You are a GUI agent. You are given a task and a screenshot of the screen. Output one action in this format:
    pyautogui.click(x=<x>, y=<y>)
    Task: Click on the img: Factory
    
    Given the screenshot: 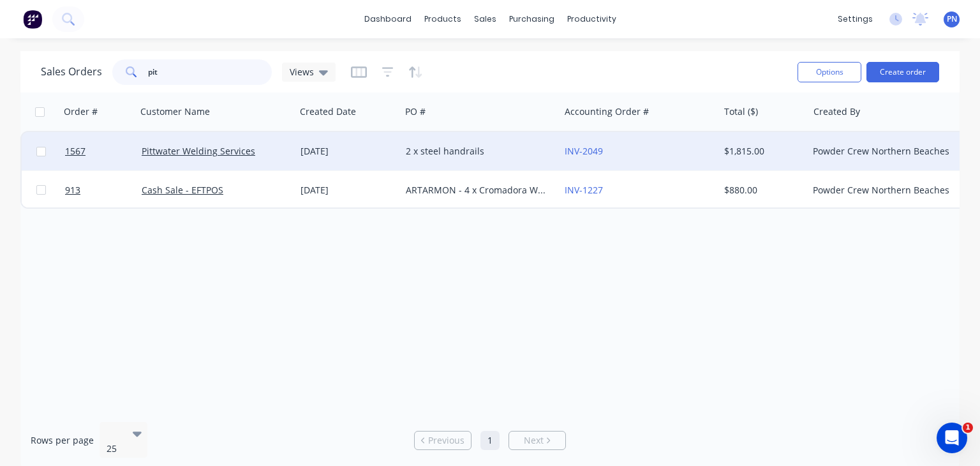 What is the action you would take?
    pyautogui.click(x=33, y=19)
    